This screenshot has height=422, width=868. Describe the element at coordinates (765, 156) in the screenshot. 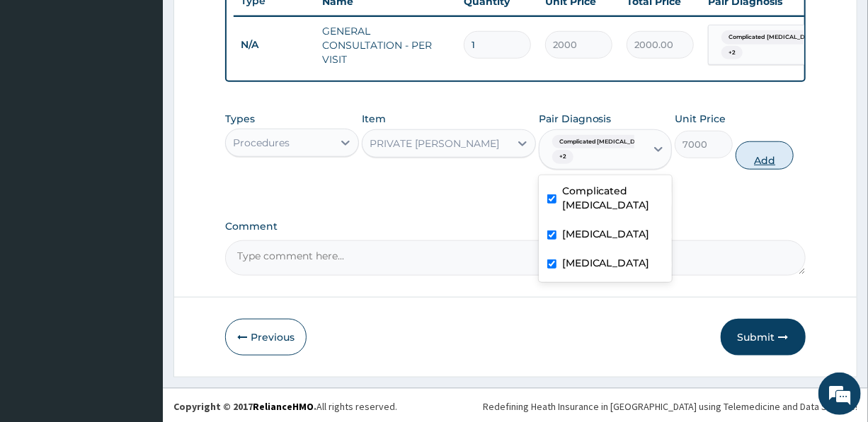

I see `button: Add` at that location.